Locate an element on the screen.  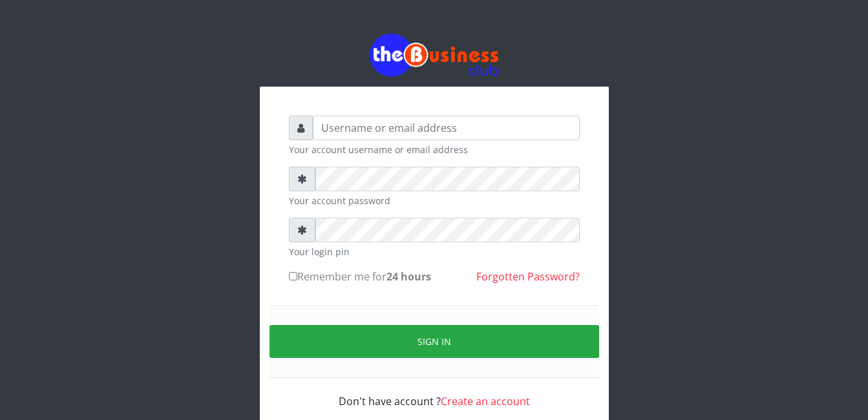
b: 24 hours is located at coordinates (408, 276).